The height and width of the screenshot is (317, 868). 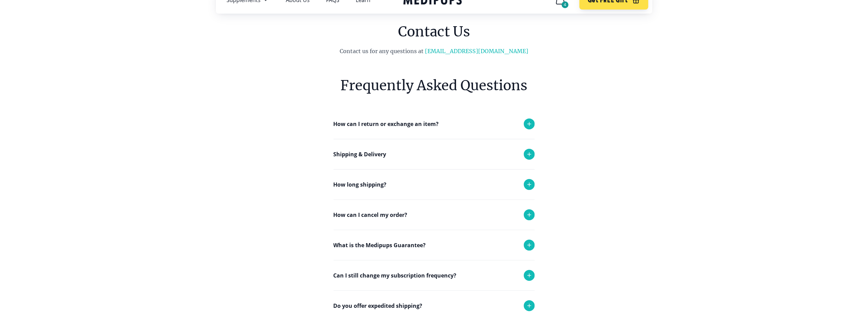 What do you see at coordinates (360, 184) in the screenshot?
I see `p: How long shipping?` at bounding box center [360, 184].